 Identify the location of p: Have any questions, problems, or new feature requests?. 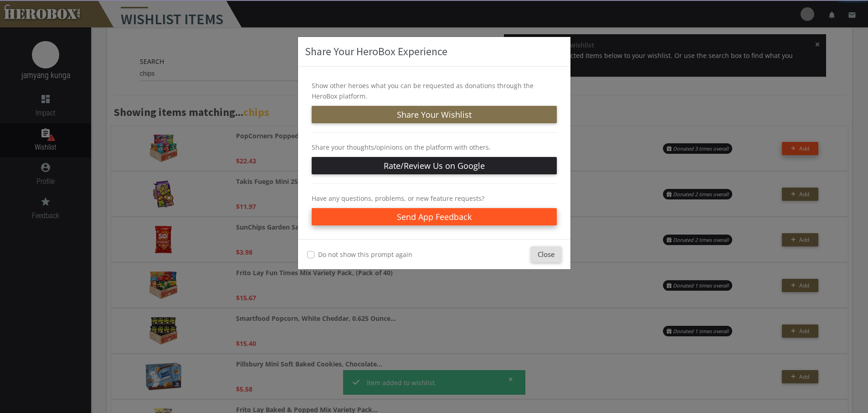
(434, 198).